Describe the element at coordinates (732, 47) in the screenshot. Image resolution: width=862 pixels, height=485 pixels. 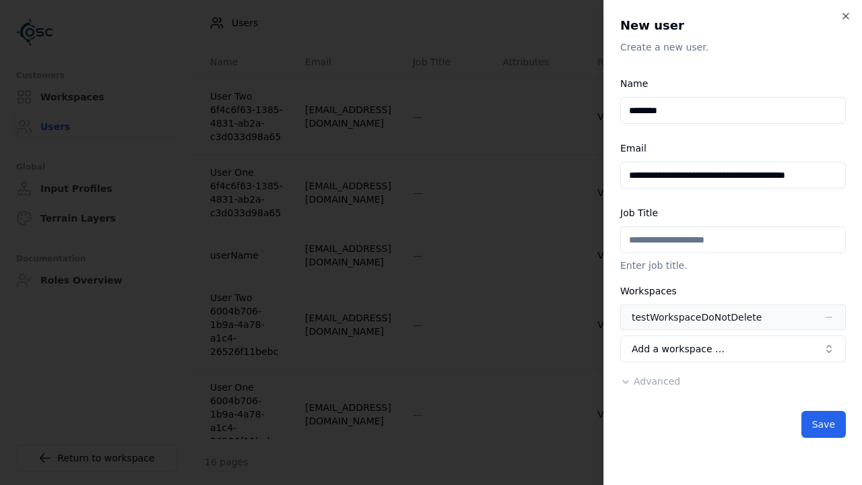
I see `p: Create a new user.` at that location.